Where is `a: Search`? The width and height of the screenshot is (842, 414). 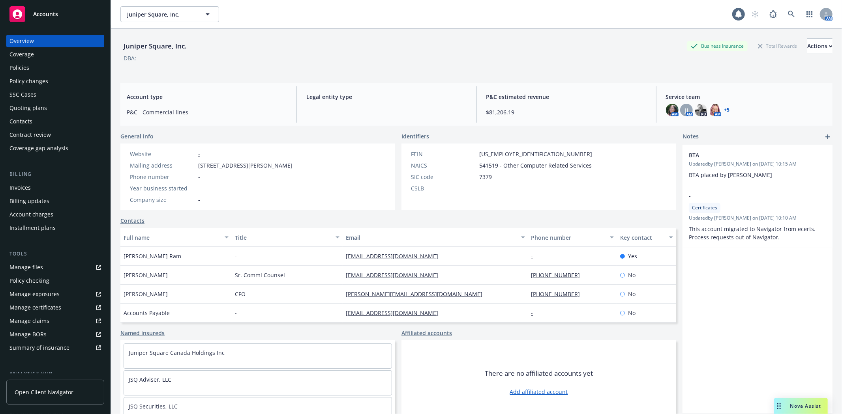
a: Search is located at coordinates (791, 14).